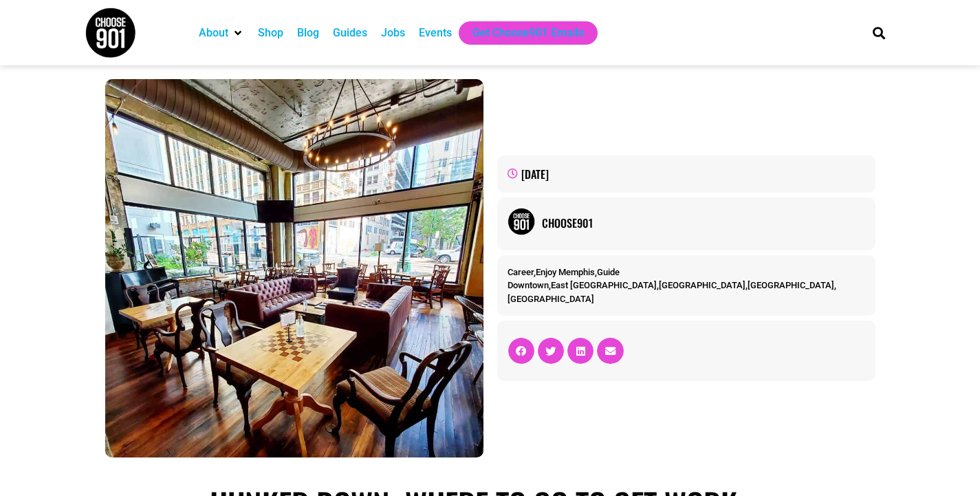 The image size is (980, 496). Describe the element at coordinates (435, 33) in the screenshot. I see `div: Events` at that location.